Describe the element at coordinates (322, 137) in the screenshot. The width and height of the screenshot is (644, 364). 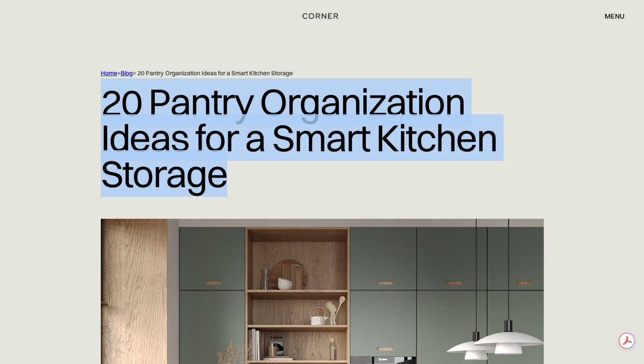
I see `h1: 20 Pantry Organization Ideas for a Smart Kitchen Storage` at that location.